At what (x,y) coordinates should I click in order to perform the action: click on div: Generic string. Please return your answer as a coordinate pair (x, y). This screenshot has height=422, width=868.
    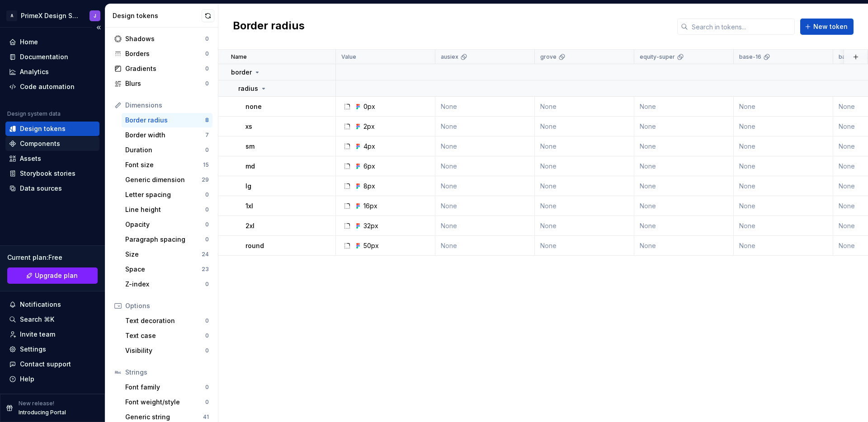
    Looking at the image, I should click on (164, 417).